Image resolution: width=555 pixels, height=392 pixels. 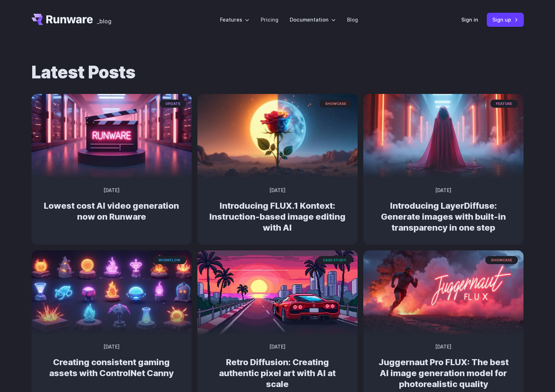 What do you see at coordinates (173, 103) in the screenshot?
I see `span: update` at bounding box center [173, 103].